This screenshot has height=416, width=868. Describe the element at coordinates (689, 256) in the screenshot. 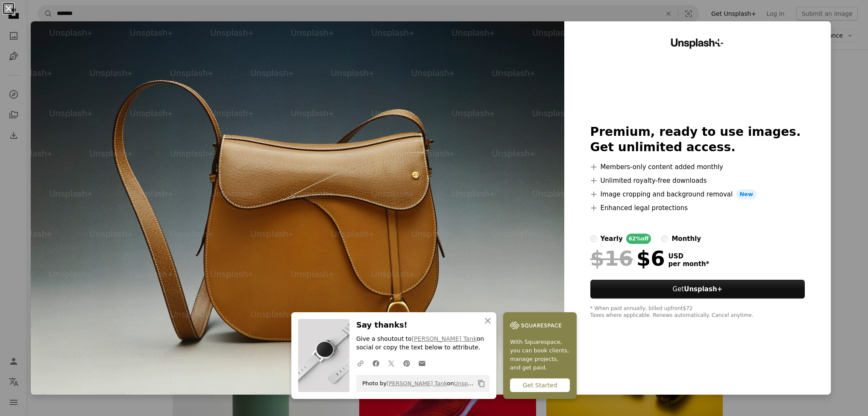

I see `span: USD` at that location.